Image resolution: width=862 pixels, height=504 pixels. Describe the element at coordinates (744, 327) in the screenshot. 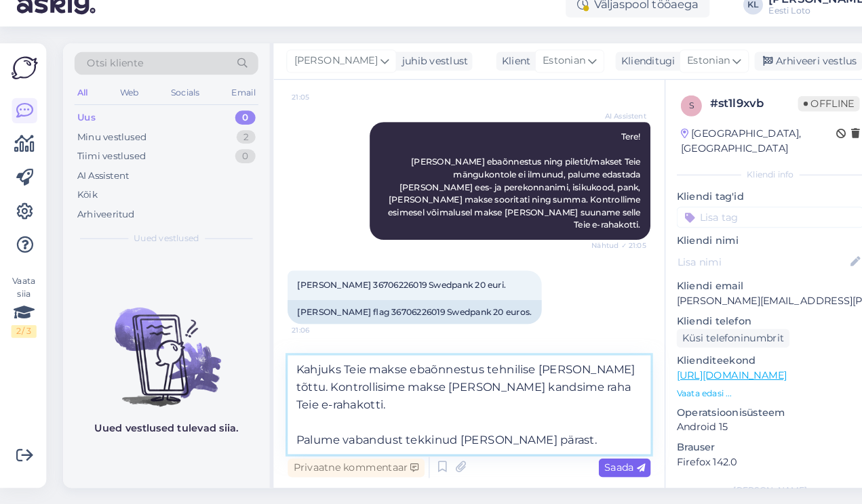

I see `p: Kliendi telefon` at that location.